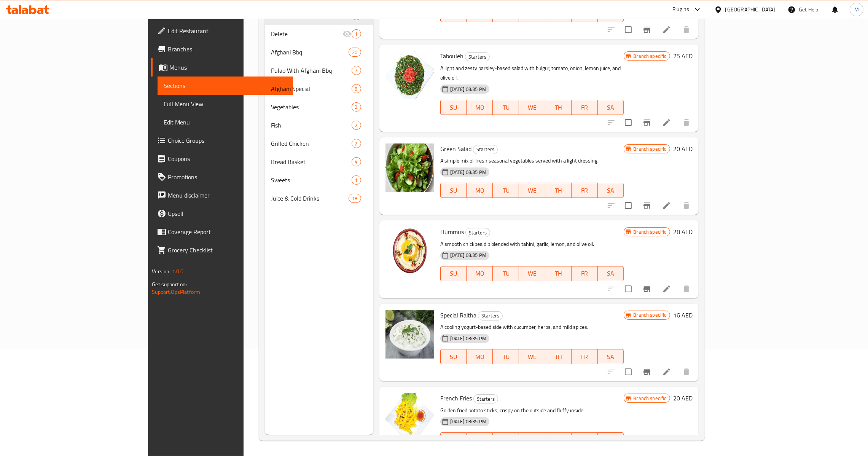 The height and width of the screenshot is (456, 868). Describe the element at coordinates (225, 122) in the screenshot. I see `a: Edit Menu` at that location.